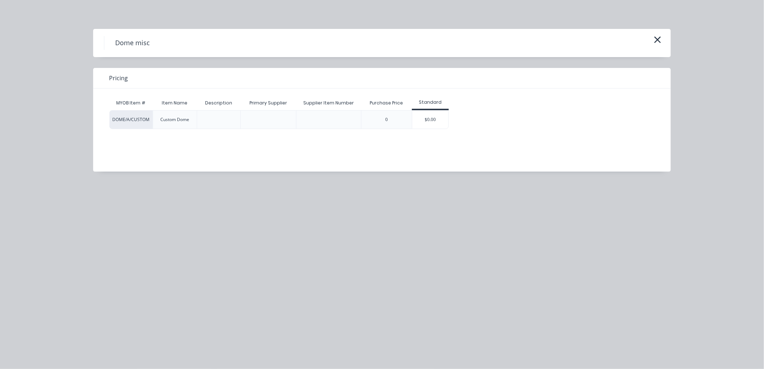  What do you see at coordinates (132, 43) in the screenshot?
I see `h4: Dome misc` at bounding box center [132, 43].